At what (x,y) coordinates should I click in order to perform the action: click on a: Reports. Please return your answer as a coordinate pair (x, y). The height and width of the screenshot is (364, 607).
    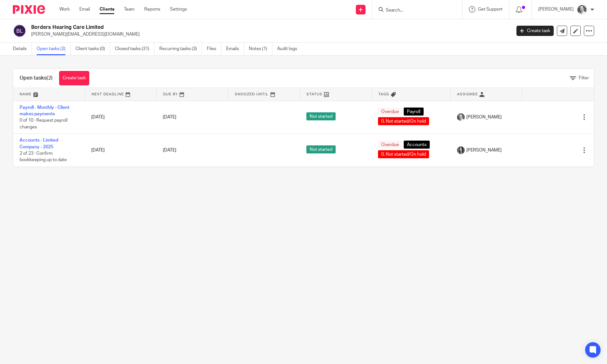
    Looking at the image, I should click on (152, 10).